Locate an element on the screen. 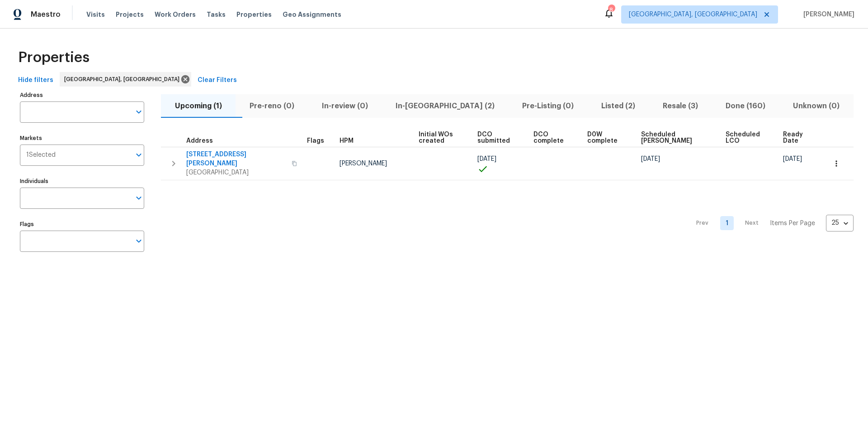 This screenshot has width=868, height=434. span: Resale (3) is located at coordinates (681, 106).